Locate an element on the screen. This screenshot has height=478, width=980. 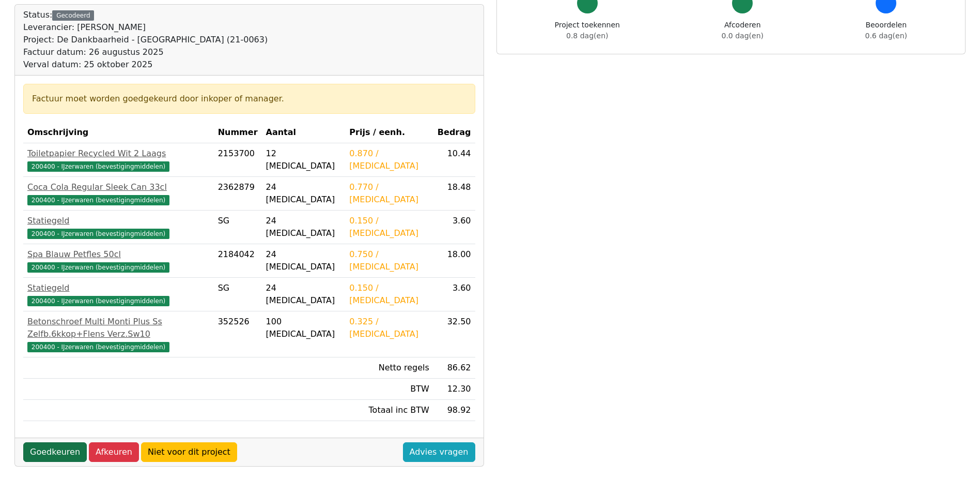
td: 86.62 is located at coordinates (454, 368).